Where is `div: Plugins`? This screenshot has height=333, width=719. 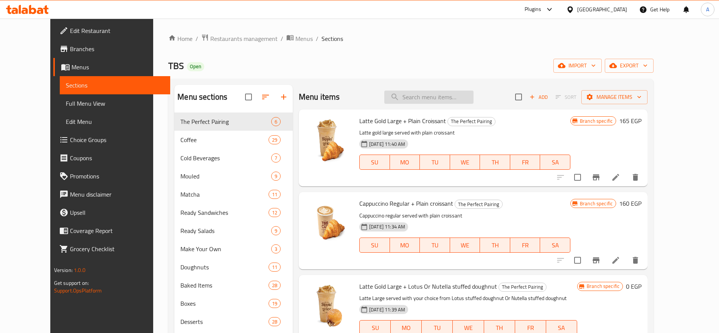 div: Plugins is located at coordinates (533, 9).